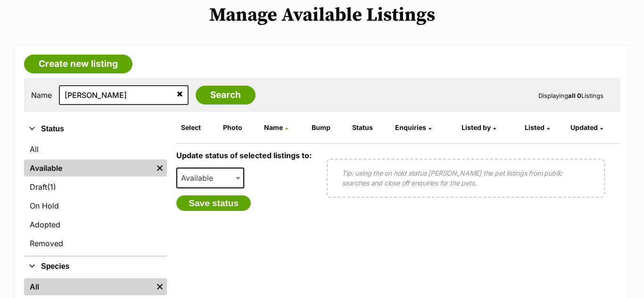 The height and width of the screenshot is (298, 644). Describe the element at coordinates (95, 243) in the screenshot. I see `a: Removed` at that location.